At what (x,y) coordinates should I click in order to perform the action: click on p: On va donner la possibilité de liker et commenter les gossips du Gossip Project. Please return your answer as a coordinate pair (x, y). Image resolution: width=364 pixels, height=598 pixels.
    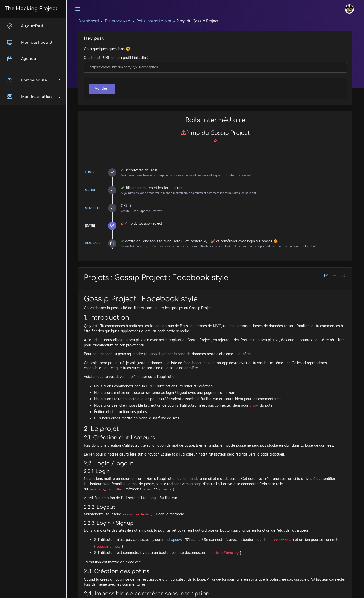
    Looking at the image, I should click on (215, 308).